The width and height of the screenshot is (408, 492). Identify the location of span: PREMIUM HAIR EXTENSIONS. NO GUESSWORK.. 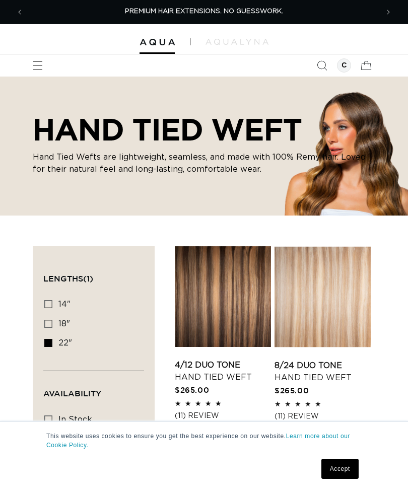
(204, 11).